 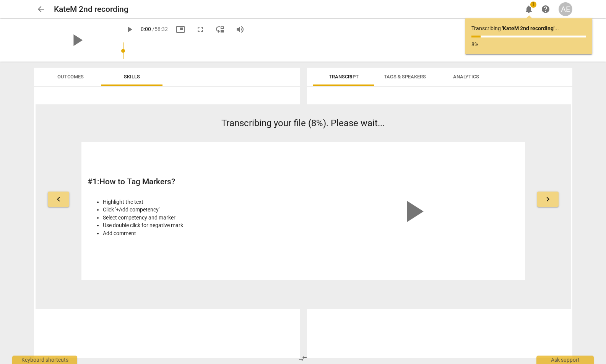 What do you see at coordinates (91, 9) in the screenshot?
I see `h2: KateM 2nd recording` at bounding box center [91, 9].